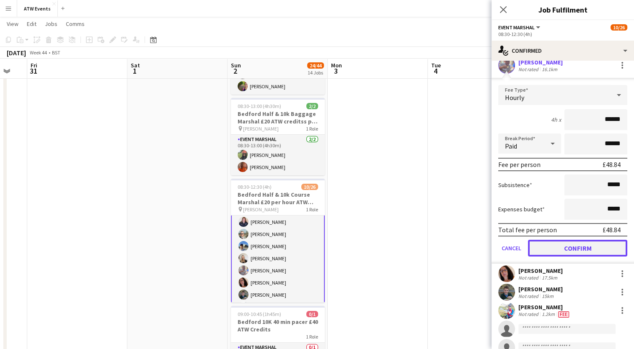 This screenshot has height=349, width=634. What do you see at coordinates (563, 314) in the screenshot?
I see `span: Fee` at bounding box center [563, 314].